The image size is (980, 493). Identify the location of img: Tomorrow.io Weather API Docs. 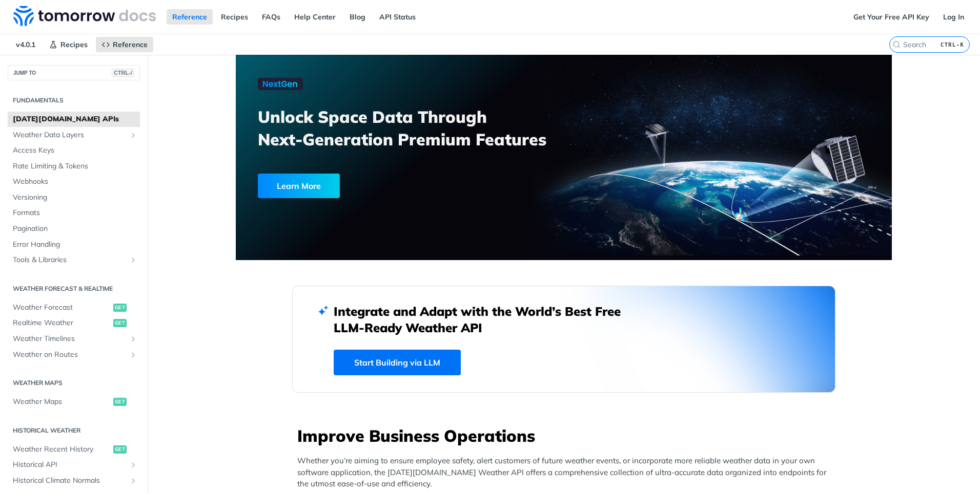
(85, 16).